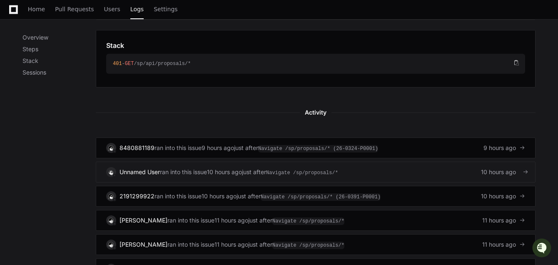 The image size is (558, 265). What do you see at coordinates (312, 64) in the screenshot?
I see `div: - /sp/api/proposals/*` at bounding box center [312, 64].